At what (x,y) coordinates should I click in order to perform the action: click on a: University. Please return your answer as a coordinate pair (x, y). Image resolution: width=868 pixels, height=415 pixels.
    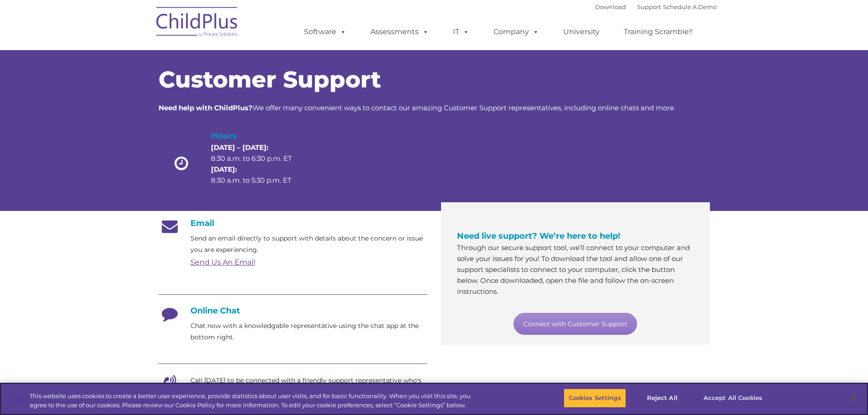
    Looking at the image, I should click on (581, 32).